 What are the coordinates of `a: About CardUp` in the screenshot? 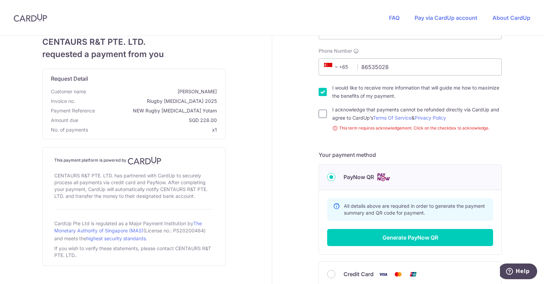 It's located at (511, 18).